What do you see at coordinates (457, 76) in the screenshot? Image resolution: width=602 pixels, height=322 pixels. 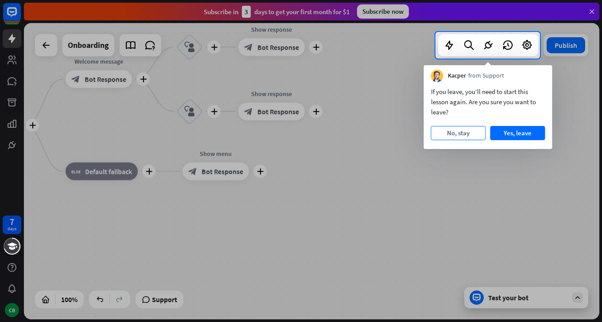 I see `span: Kacper` at bounding box center [457, 76].